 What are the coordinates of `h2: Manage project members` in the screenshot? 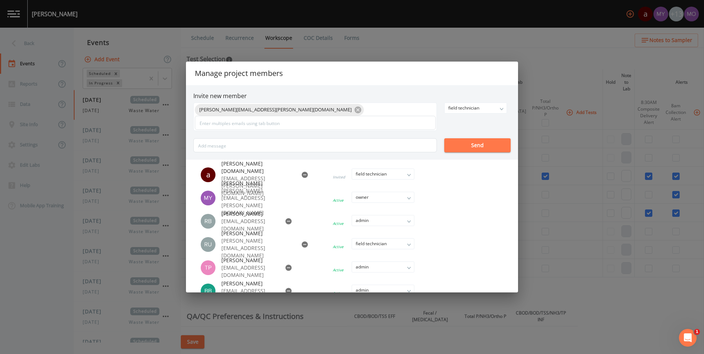 It's located at (352, 73).